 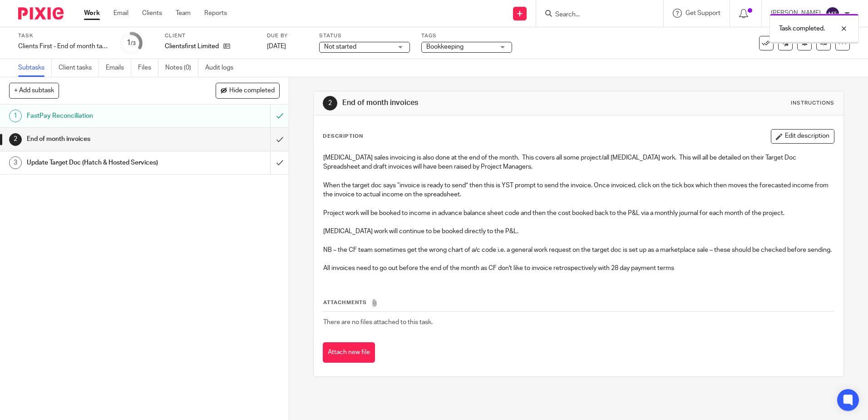 I want to click on div: 3, so click(x=15, y=162).